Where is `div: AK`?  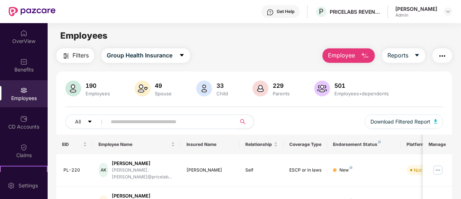 div: AK is located at coordinates (103, 170).